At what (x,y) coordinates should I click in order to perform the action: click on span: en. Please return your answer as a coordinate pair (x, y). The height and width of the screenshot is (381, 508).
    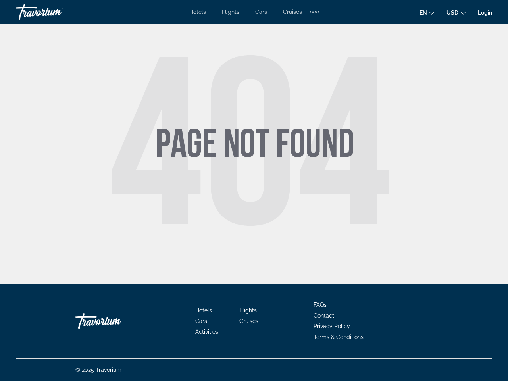
    Looking at the image, I should click on (423, 13).